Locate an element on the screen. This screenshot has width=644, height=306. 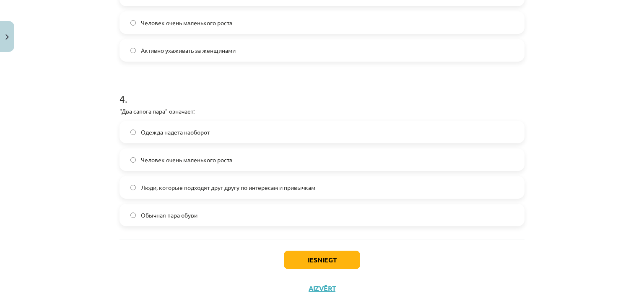
input: Одежда надета наоборот is located at coordinates (133, 132).